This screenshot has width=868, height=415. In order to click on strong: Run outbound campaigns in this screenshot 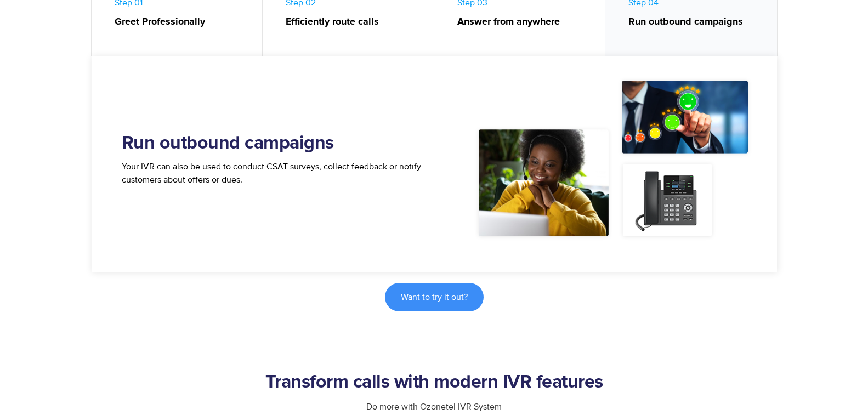, I will do `click(697, 22)`.